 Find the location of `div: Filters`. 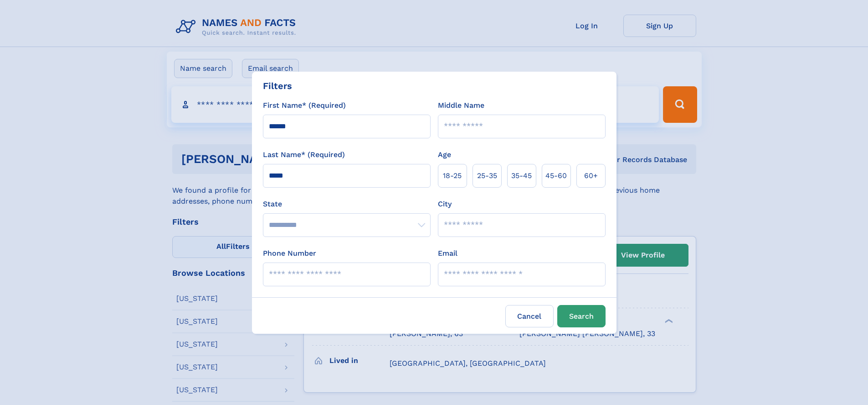

div: Filters is located at coordinates (277, 85).